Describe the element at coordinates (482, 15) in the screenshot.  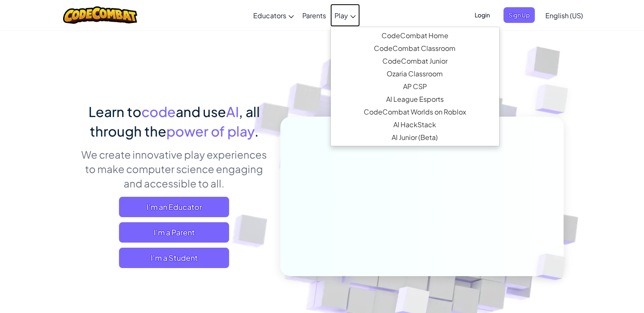
I see `button: Login` at that location.